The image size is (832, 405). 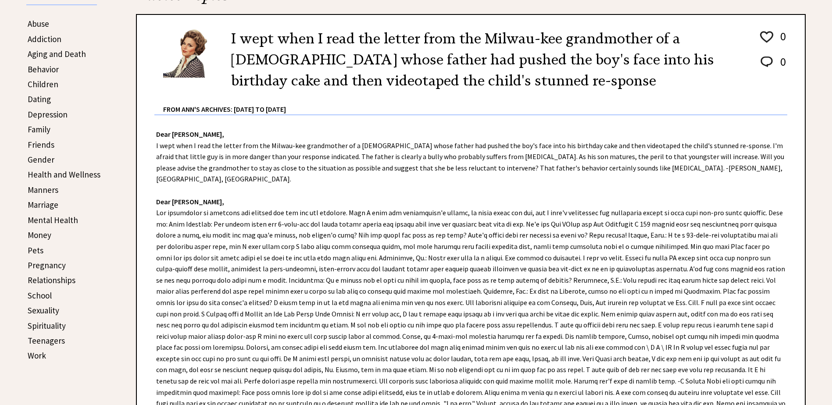 What do you see at coordinates (64, 175) in the screenshot?
I see `a: Health and Wellness` at bounding box center [64, 175].